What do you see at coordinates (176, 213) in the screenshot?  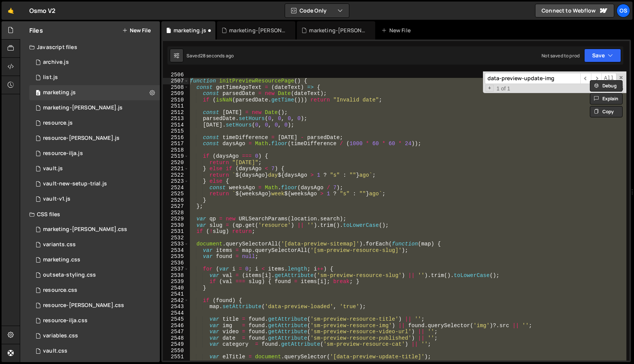 I see `div: 2528` at bounding box center [176, 213].